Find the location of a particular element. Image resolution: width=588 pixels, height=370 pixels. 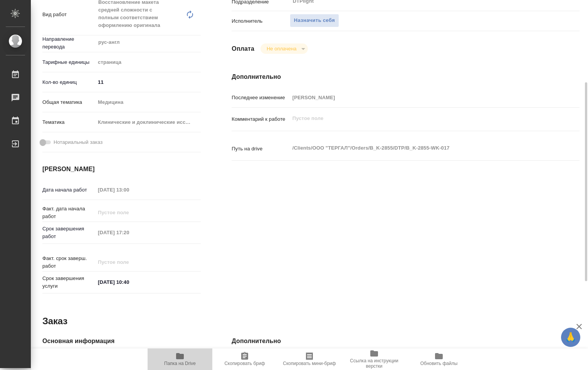

p: Кол-во единиц is located at coordinates (68, 83).